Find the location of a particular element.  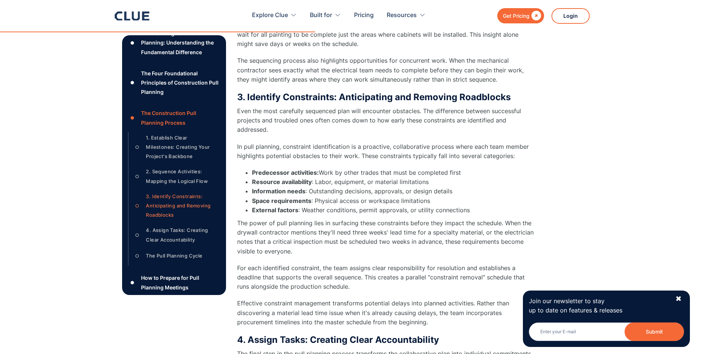

strong: Space requirements is located at coordinates (281, 201).